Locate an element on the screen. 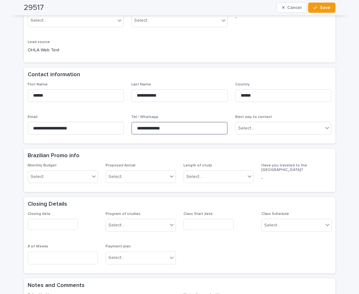 This screenshot has height=294, width=359. span: Class Start date is located at coordinates (198, 214).